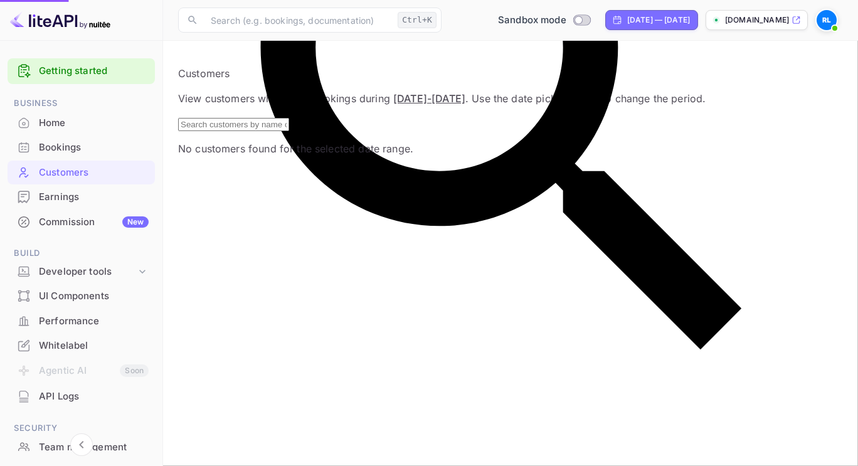 Image resolution: width=858 pixels, height=466 pixels. I want to click on a: Team management, so click(81, 446).